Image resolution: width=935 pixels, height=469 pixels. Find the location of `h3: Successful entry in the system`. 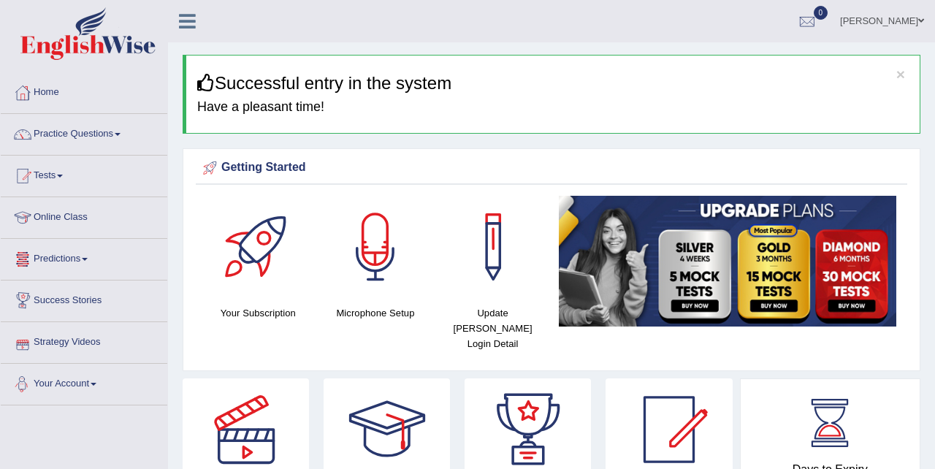

h3: Successful entry in the system is located at coordinates (553, 83).